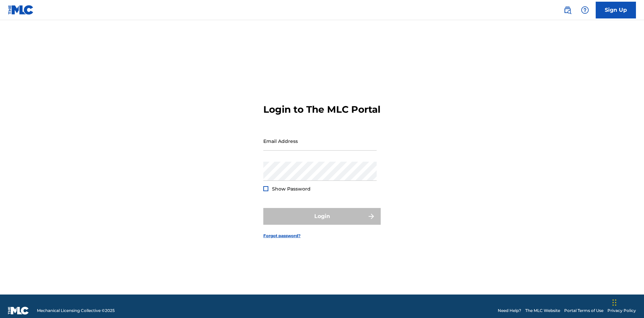  I want to click on span: Mechanical Licensing Collective © 2025, so click(76, 311).